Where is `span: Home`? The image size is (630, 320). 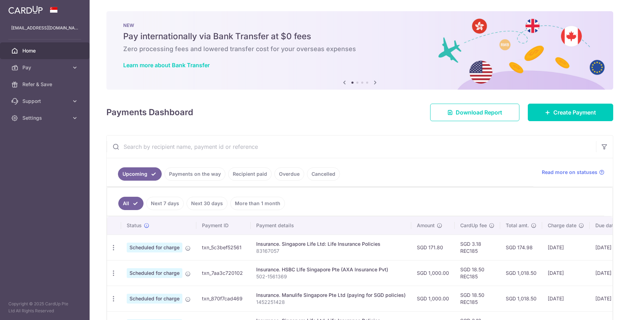
span: Home is located at coordinates (46, 51).